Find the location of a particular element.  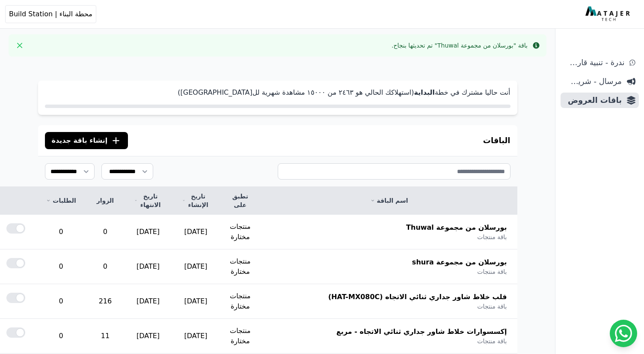

span: بورسلان من مجموعة Thuwal is located at coordinates (456, 227).